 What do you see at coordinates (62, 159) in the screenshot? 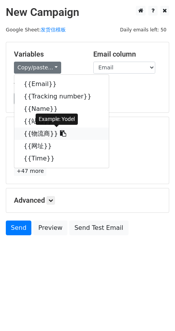
I see `a: {{Time}}` at bounding box center [62, 159].